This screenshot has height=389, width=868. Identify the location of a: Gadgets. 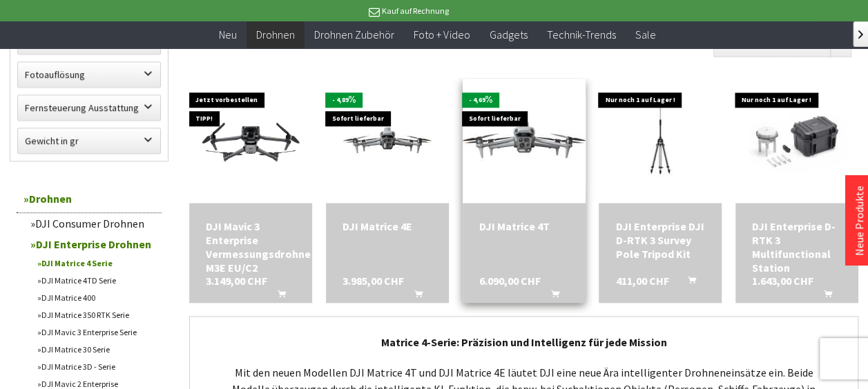
(508, 34).